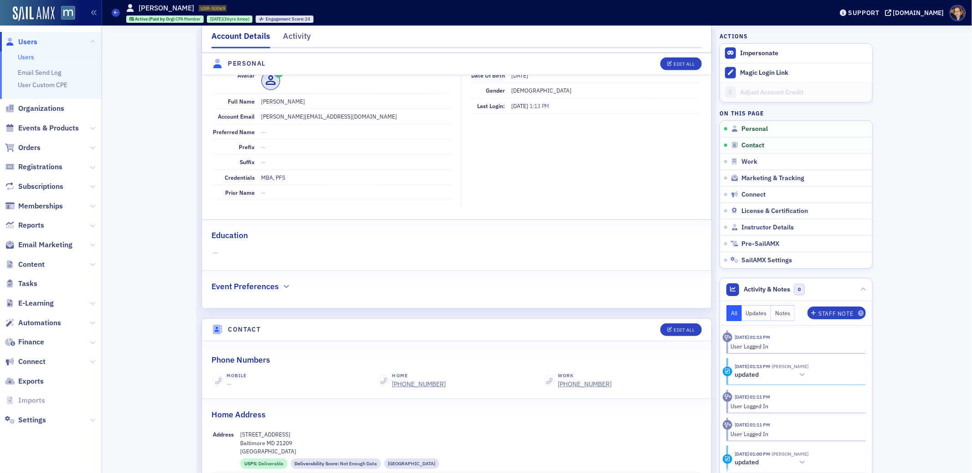  Describe the element at coordinates (241, 39) in the screenshot. I see `div: Account Details` at that location.